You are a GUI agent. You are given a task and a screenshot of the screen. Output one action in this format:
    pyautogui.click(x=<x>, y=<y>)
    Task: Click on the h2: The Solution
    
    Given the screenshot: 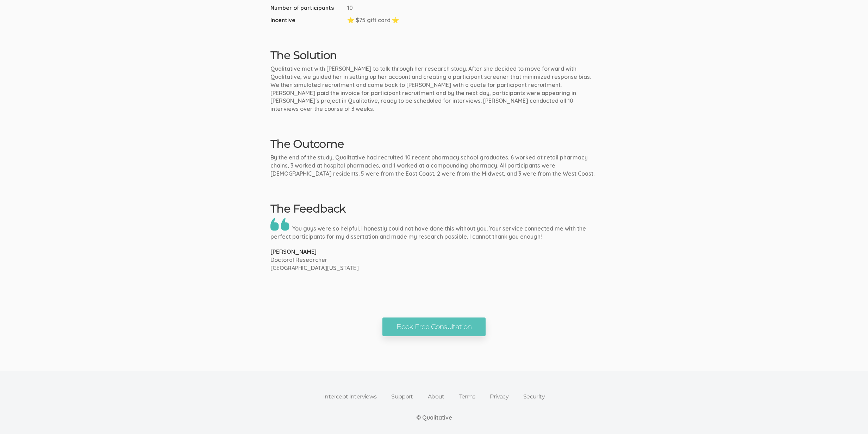 What is the action you would take?
    pyautogui.click(x=434, y=55)
    